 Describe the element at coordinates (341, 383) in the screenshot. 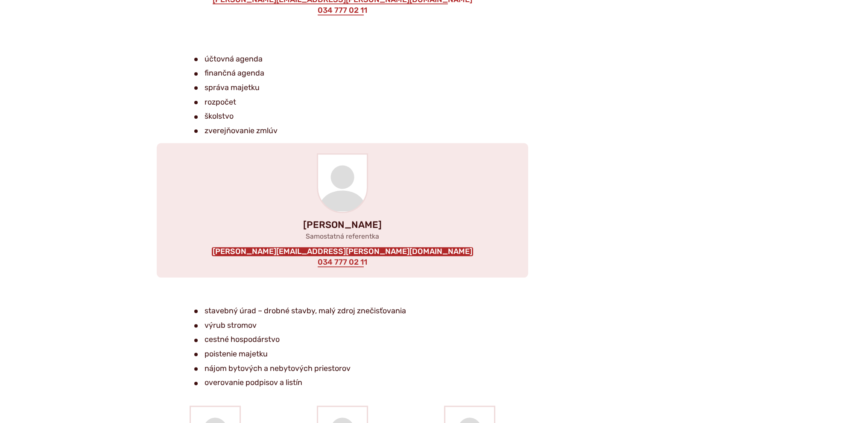

I see `li: overovanie podpisov a listín` at that location.